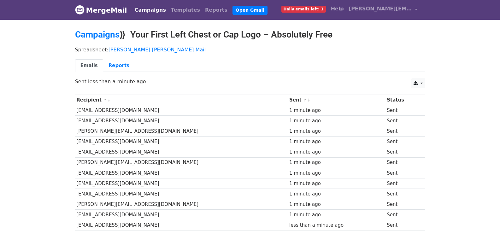 The image size is (500, 233). I want to click on div: less than a minute ago, so click(336, 225).